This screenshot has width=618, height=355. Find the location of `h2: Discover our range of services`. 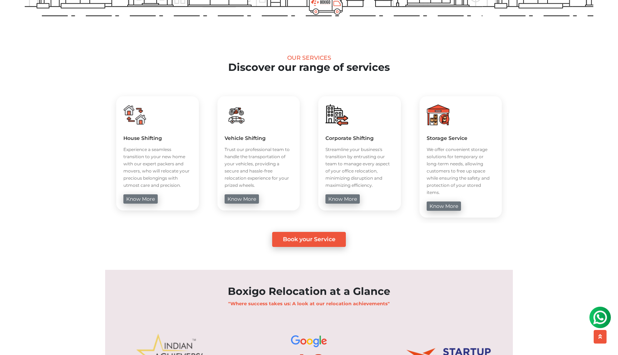

h2: Discover our range of services is located at coordinates (309, 67).